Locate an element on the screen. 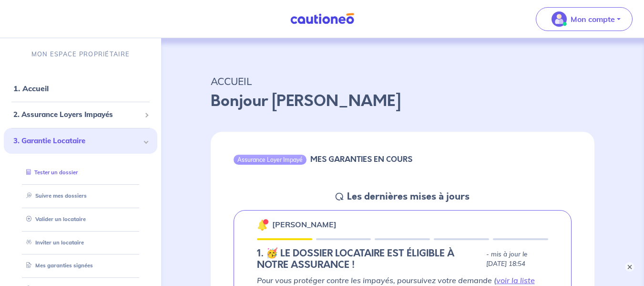  a: Tester un dossier is located at coordinates (50, 173).